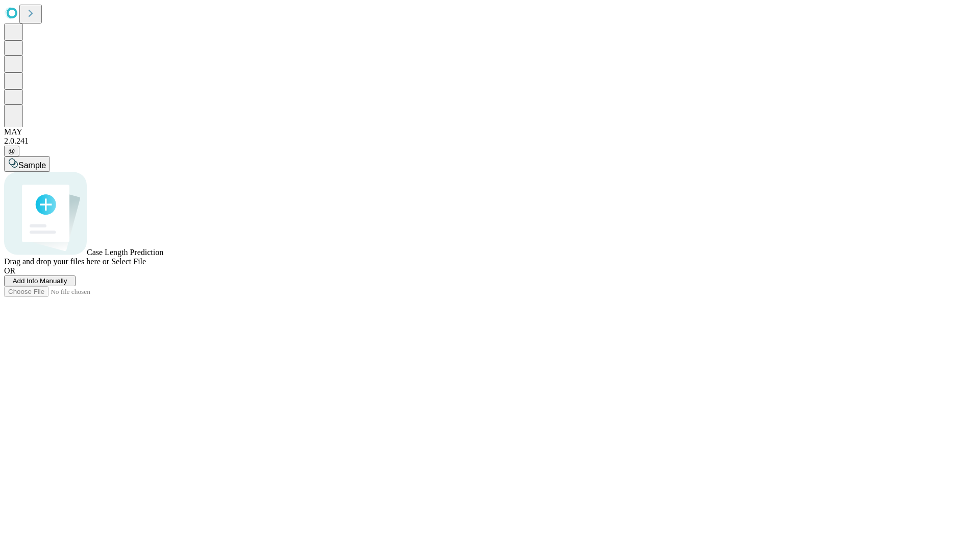 The width and height of the screenshot is (980, 552). Describe the element at coordinates (129, 261) in the screenshot. I see `span: Select File` at that location.